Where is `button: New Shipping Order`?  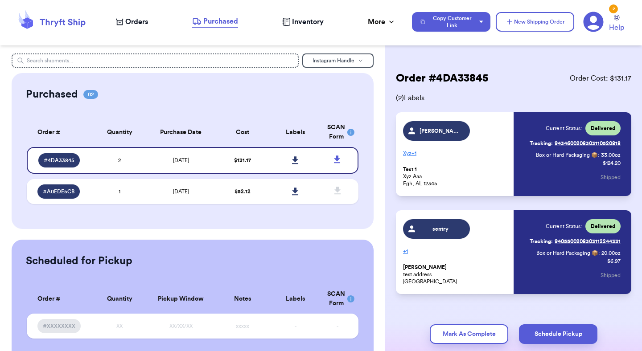 button: New Shipping Order is located at coordinates (535, 22).